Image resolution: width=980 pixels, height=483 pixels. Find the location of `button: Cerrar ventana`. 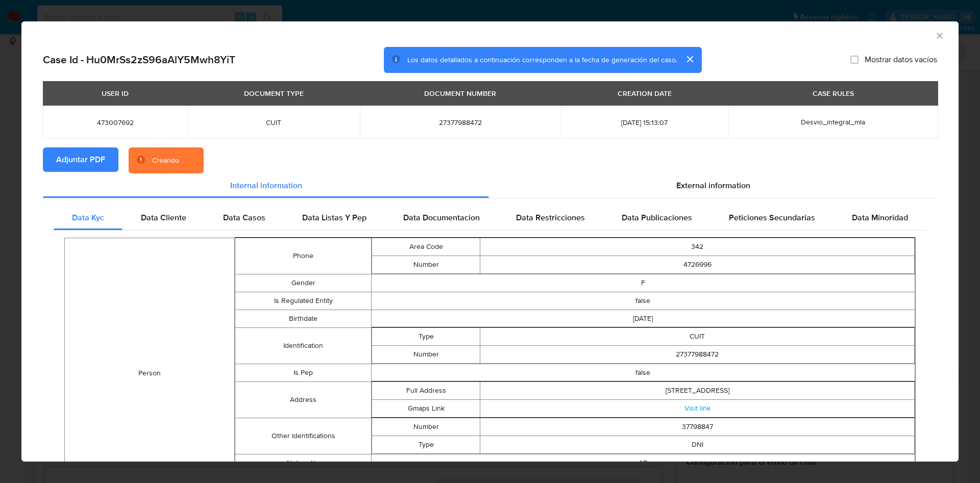

button: Cerrar ventana is located at coordinates (939, 35).